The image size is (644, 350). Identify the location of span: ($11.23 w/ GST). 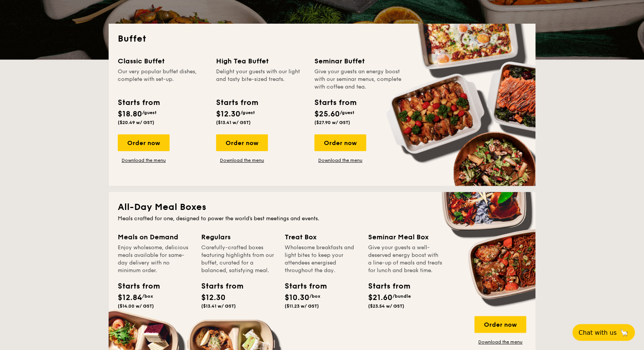
(302, 306).